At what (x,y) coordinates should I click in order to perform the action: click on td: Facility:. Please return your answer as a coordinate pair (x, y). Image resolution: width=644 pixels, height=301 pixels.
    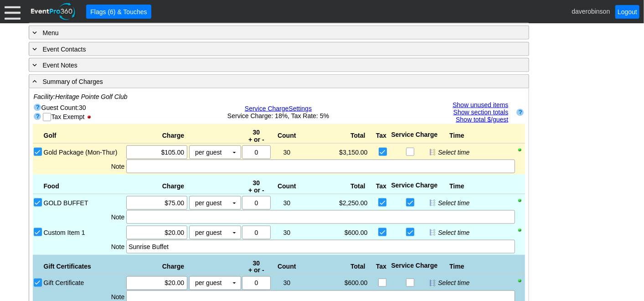
    Looking at the image, I should click on (279, 96).